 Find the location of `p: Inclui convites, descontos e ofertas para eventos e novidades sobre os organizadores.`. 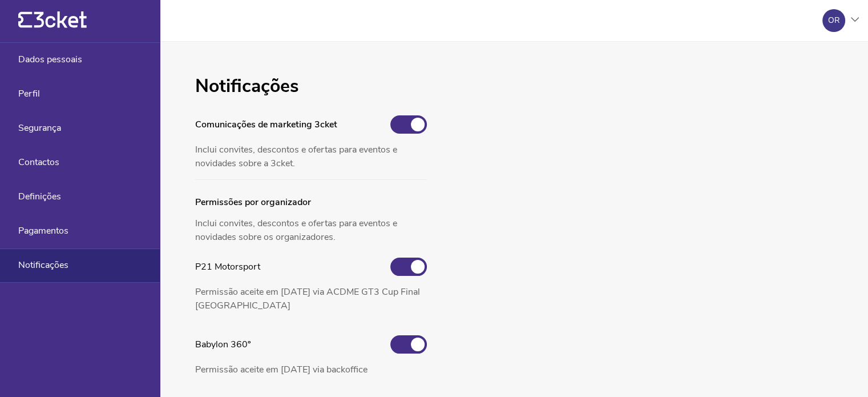

p: Inclui convites, descontos e ofertas para eventos e novidades sobre os organizadores. is located at coordinates (311, 226).